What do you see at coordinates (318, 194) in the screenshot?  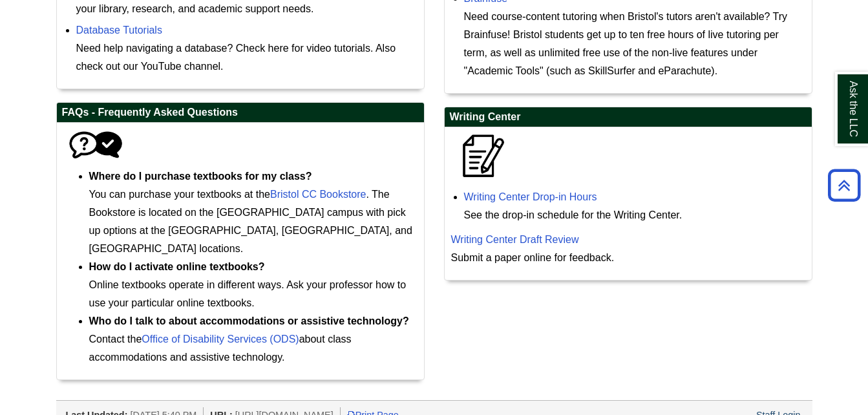 I see `a: Bristol CC Bookstore` at bounding box center [318, 194].